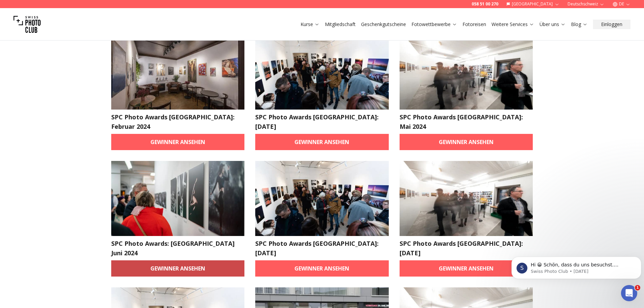 The height and width of the screenshot is (308, 644). Describe the element at coordinates (340, 25) in the screenshot. I see `button: Mitgliedschaft` at that location.